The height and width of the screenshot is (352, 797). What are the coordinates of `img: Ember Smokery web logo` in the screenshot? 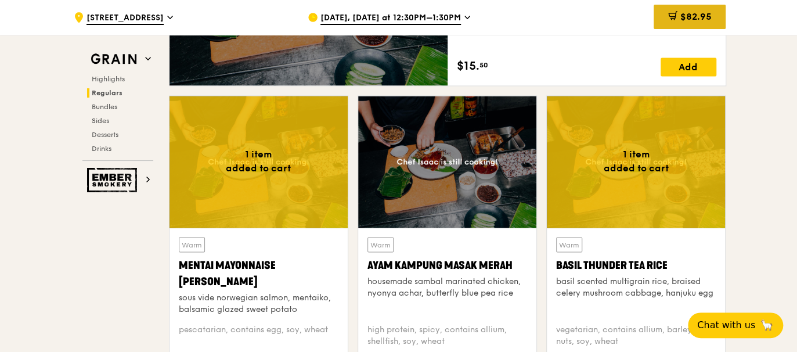 It's located at (114, 180).